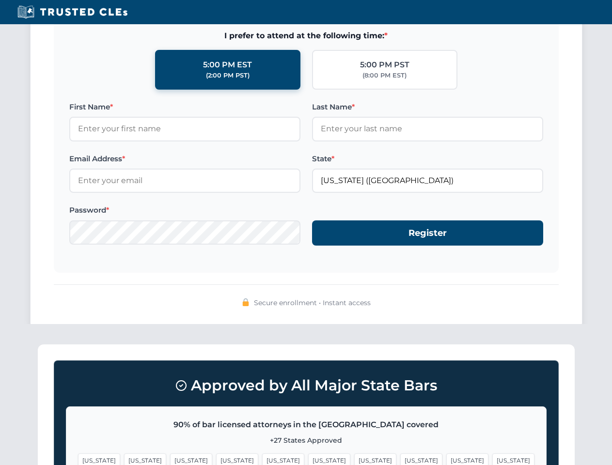 This screenshot has height=465, width=612. I want to click on label: State, so click(427, 159).